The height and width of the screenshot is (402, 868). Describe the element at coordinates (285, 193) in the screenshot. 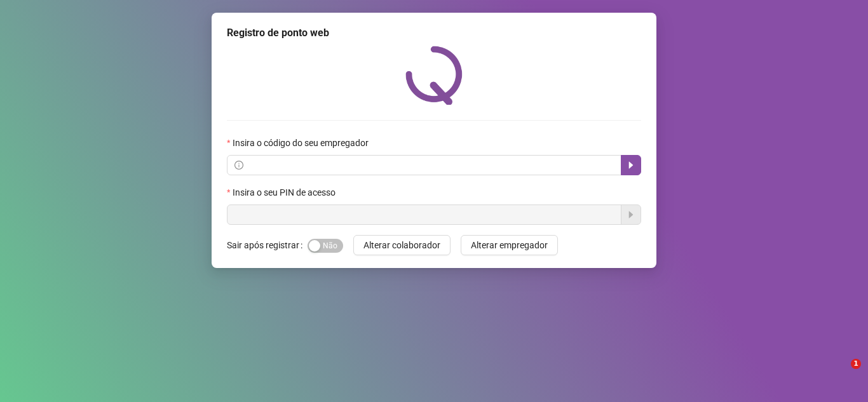

I see `label: Insira o seu PIN de acesso` at that location.